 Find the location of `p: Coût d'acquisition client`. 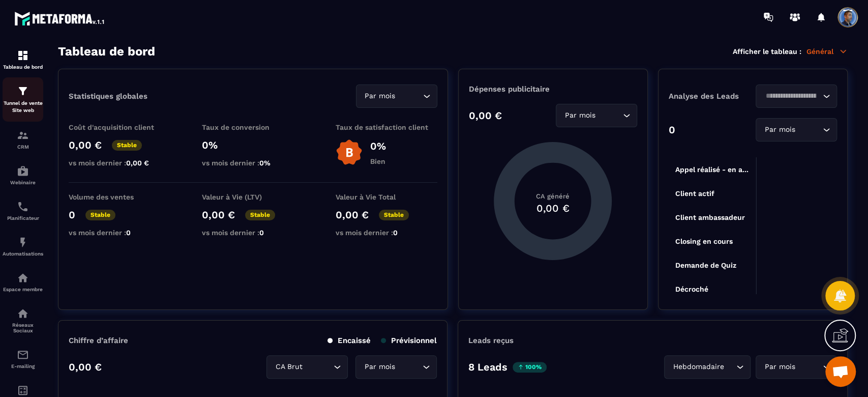

p: Coût d'acquisition client is located at coordinates (119, 127).